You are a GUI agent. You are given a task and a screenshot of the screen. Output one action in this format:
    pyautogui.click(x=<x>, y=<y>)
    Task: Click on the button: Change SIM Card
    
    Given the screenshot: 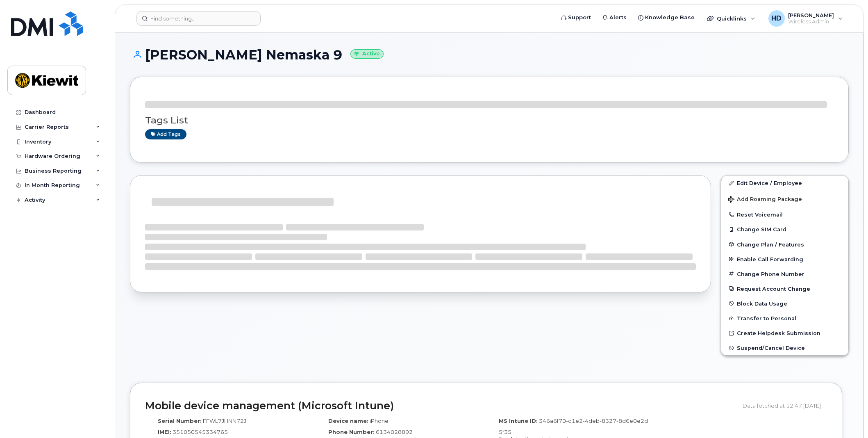 What is the action you would take?
    pyautogui.click(x=785, y=229)
    